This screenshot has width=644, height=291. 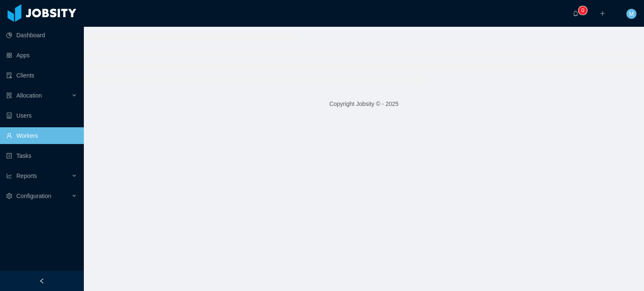 What do you see at coordinates (29, 95) in the screenshot?
I see `span: Allocation` at bounding box center [29, 95].